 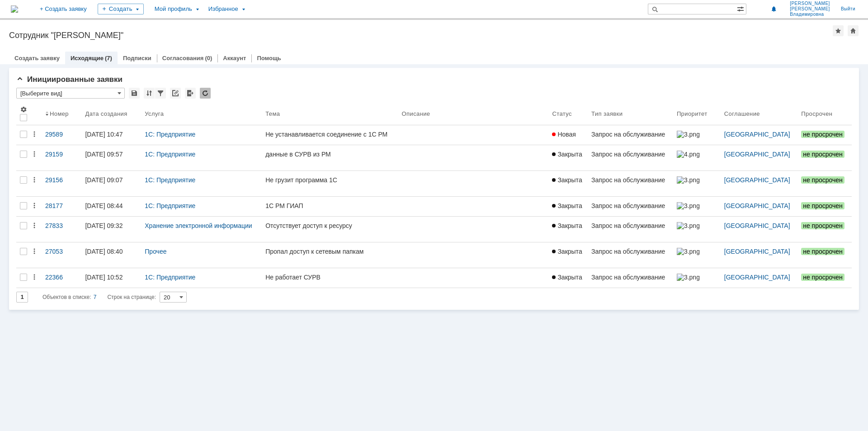 I want to click on a: Пропал доступ к сетевым папкам, so click(x=329, y=255).